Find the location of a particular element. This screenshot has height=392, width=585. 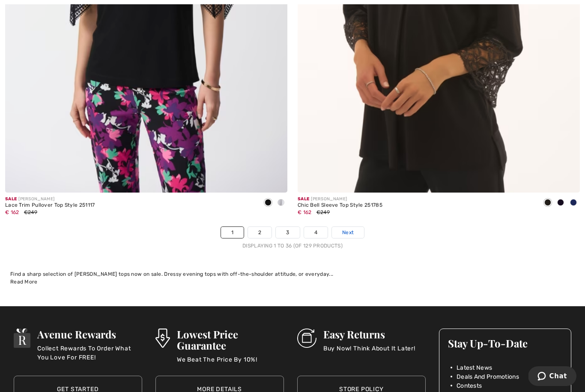

a: 4 is located at coordinates (316, 232).